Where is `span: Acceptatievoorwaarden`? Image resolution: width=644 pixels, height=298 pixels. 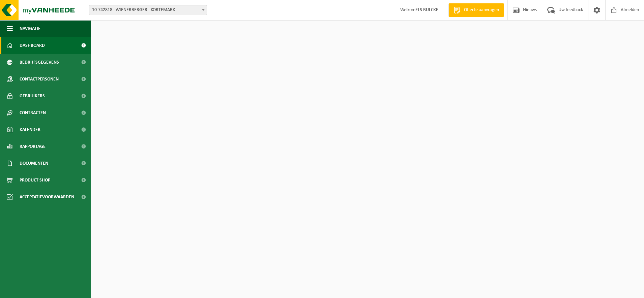 span: Acceptatievoorwaarden is located at coordinates (47, 197).